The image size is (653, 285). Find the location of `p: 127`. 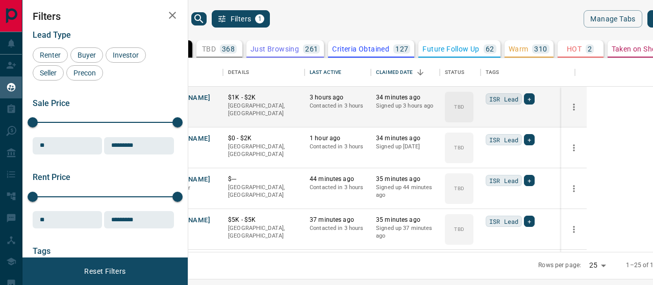

p: 127 is located at coordinates (402, 49).